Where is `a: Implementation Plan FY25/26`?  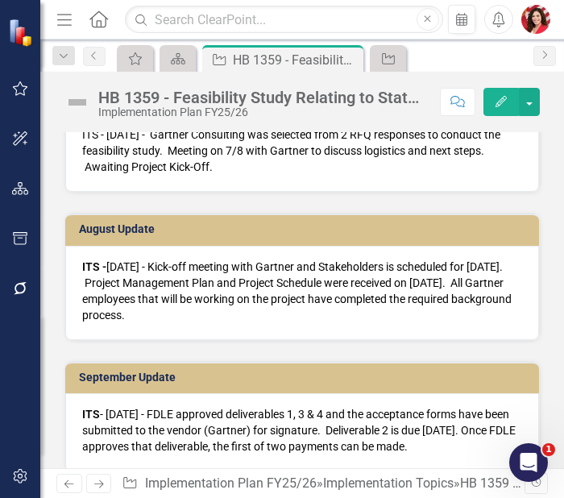
a: Implementation Plan FY25/26 is located at coordinates (230, 483).